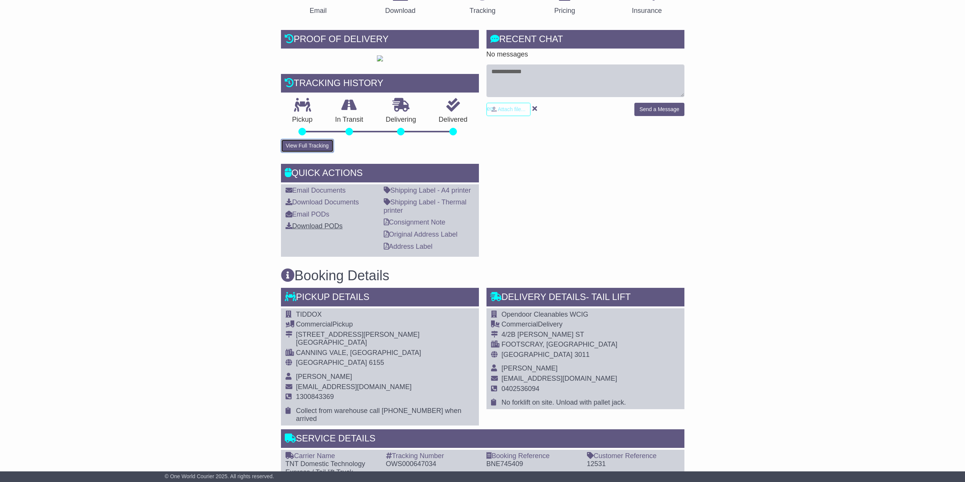 This screenshot has height=482, width=965. I want to click on span: - Tail Lift, so click(608, 297).